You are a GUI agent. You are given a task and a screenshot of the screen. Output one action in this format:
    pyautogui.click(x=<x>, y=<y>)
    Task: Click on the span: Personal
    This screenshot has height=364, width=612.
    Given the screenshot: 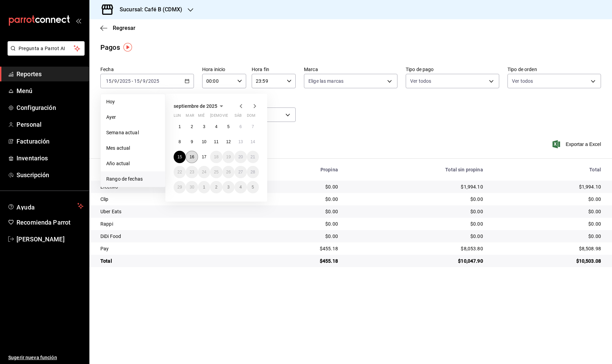 What is the action you would take?
    pyautogui.click(x=50, y=125)
    